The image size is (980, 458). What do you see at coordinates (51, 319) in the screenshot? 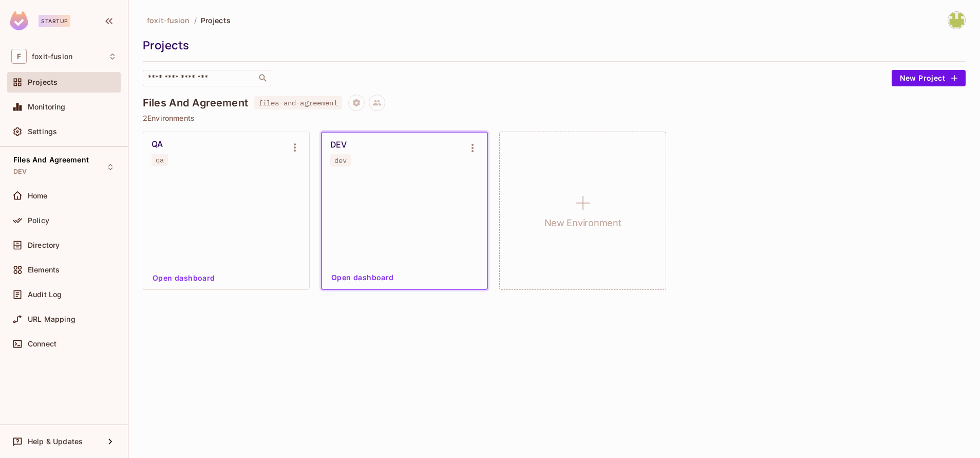
I see `span: URL Mapping` at bounding box center [51, 319].